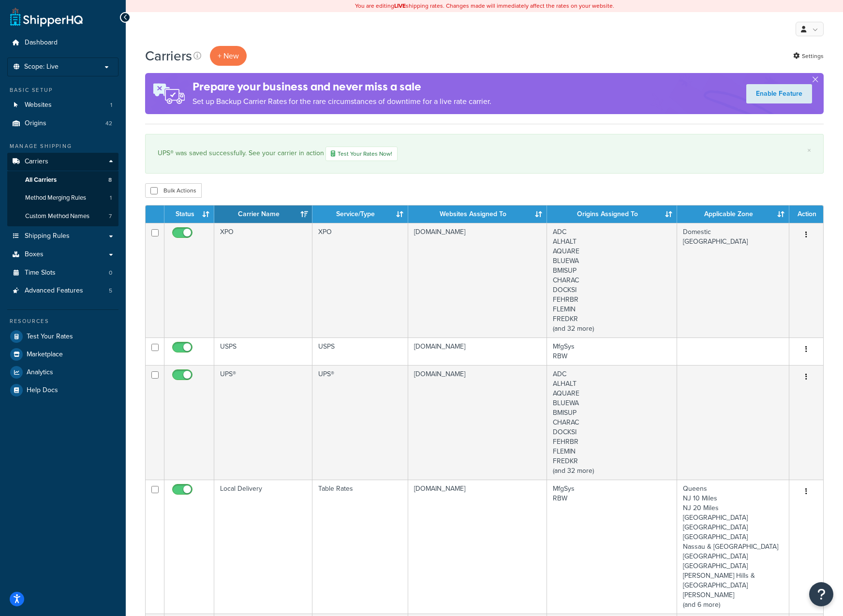 The height and width of the screenshot is (616, 843). What do you see at coordinates (63, 105) in the screenshot?
I see `a: Websites 1` at bounding box center [63, 105].